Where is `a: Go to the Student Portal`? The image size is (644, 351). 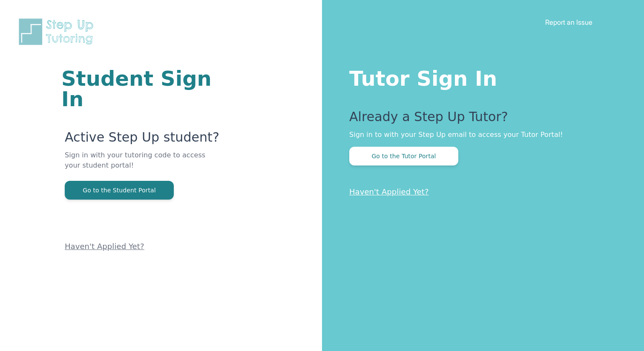 a: Go to the Student Portal is located at coordinates (119, 189).